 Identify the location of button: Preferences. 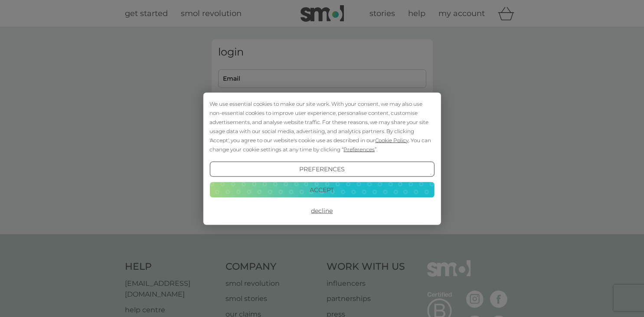
(322, 169).